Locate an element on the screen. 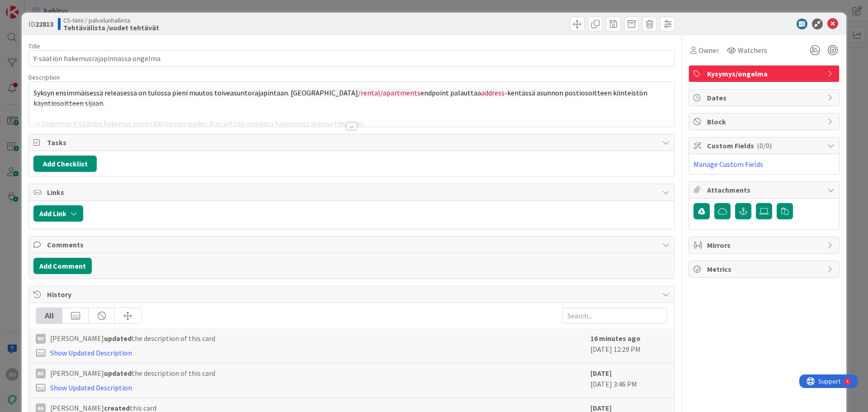  span: History is located at coordinates (352, 294).